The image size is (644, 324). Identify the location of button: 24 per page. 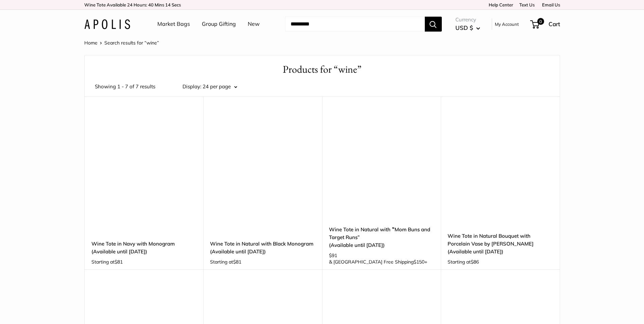
(220, 87).